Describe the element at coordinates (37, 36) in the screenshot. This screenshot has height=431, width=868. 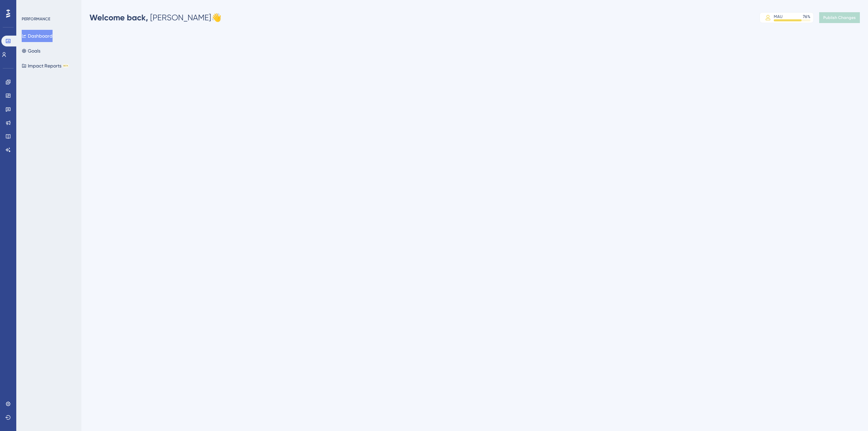
I see `button: Dashboard` at that location.